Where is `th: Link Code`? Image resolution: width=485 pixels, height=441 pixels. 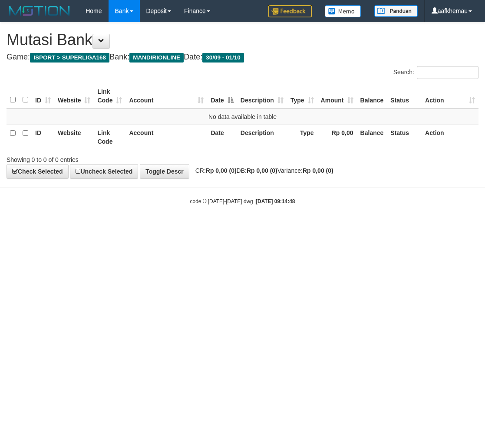 th: Link Code is located at coordinates (109, 137).